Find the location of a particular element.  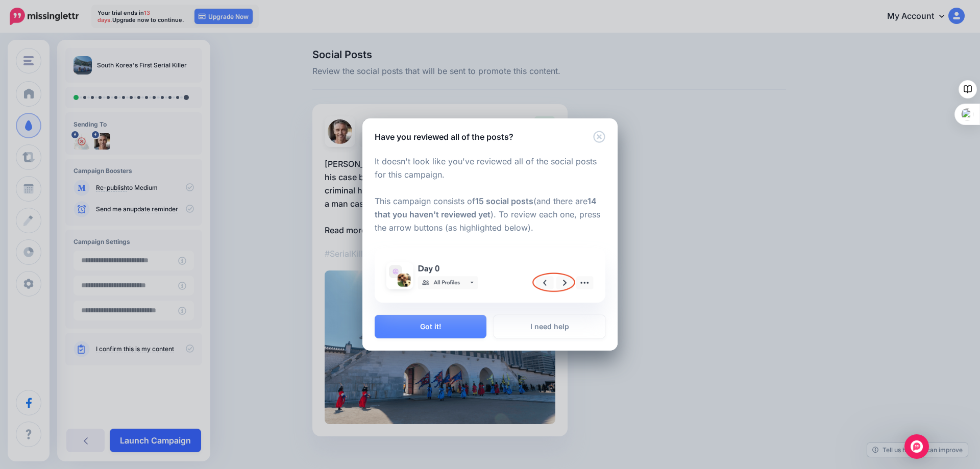

b: 14 that you haven't reviewed yet is located at coordinates (486, 208).